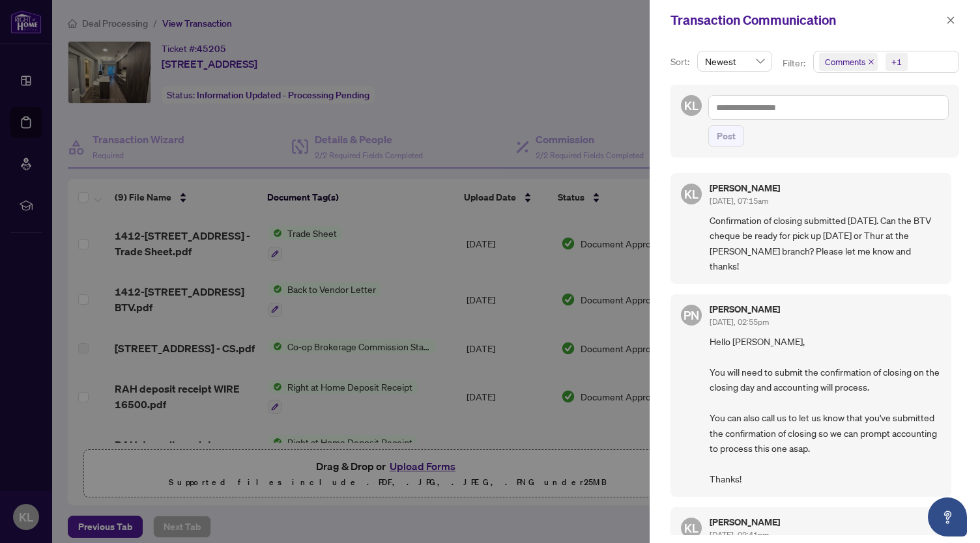 The image size is (980, 543). What do you see at coordinates (681, 62) in the screenshot?
I see `p: Sort:` at bounding box center [681, 62].